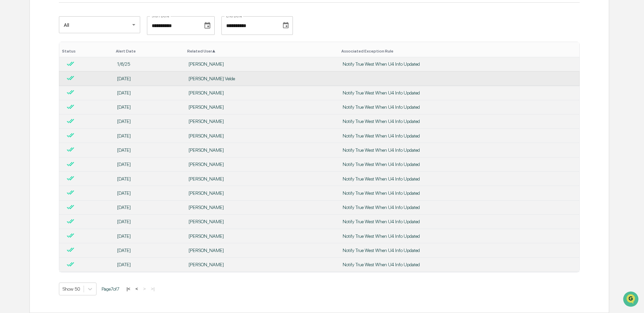 This screenshot has height=313, width=644. Describe the element at coordinates (28, 102) in the screenshot. I see `span: Data Lookup` at that location.